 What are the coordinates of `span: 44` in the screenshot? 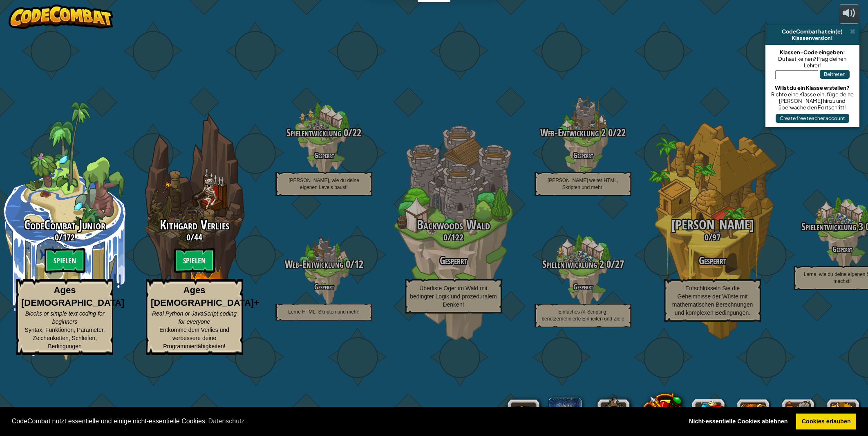 It's located at (198, 237).